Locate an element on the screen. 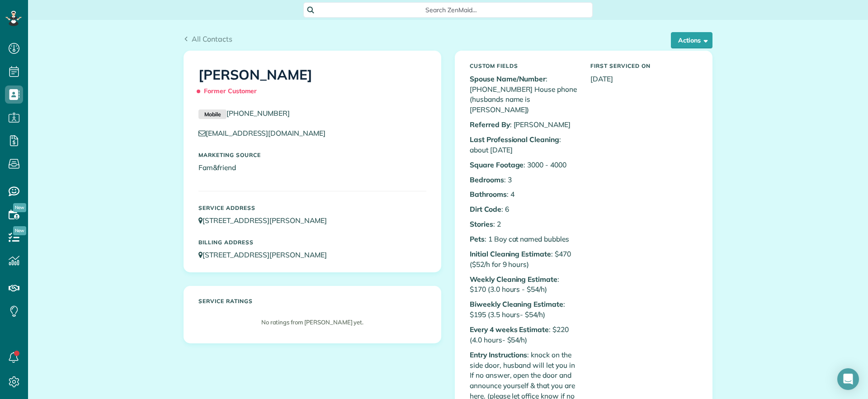 Image resolution: width=868 pixels, height=399 pixels. b: Initial Cleaning Estimate is located at coordinates (510, 254).